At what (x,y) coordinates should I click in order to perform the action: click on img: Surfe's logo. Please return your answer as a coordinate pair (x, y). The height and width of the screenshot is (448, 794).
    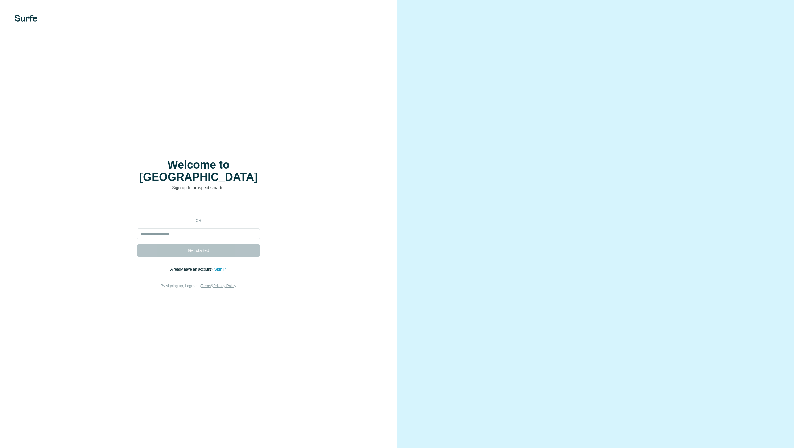
    Looking at the image, I should click on (26, 18).